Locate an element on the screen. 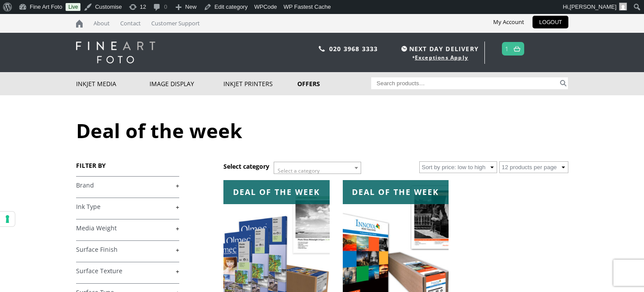 The height and width of the screenshot is (292, 644). a: Customer Support is located at coordinates (175, 23).